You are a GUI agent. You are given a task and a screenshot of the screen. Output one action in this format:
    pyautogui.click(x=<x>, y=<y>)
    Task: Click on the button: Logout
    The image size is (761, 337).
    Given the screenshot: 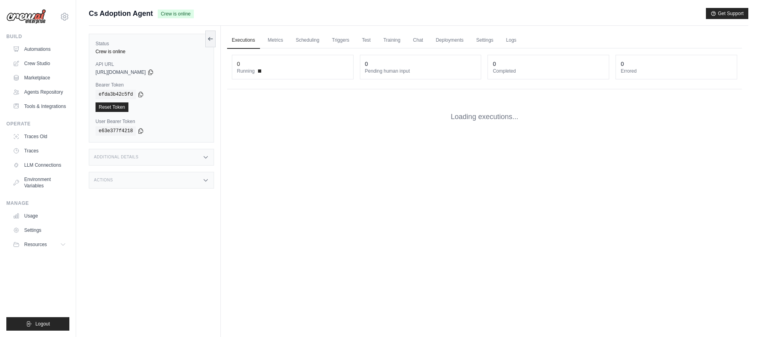 What is the action you would take?
    pyautogui.click(x=38, y=323)
    